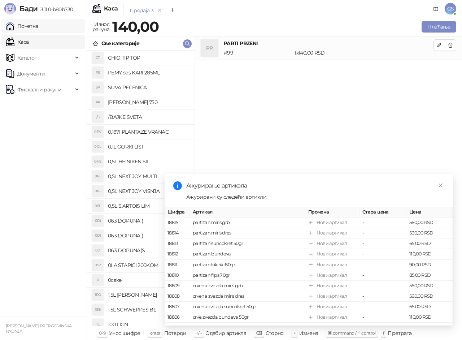 This screenshot has width=462, height=340. Describe the element at coordinates (275, 333) in the screenshot. I see `div: Сторно` at that location.